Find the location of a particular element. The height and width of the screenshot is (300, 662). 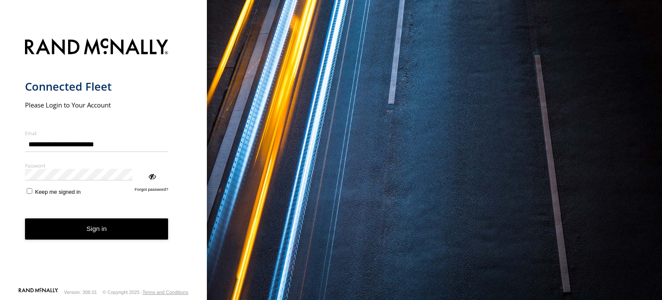

div: ViewPassword is located at coordinates (152, 176).